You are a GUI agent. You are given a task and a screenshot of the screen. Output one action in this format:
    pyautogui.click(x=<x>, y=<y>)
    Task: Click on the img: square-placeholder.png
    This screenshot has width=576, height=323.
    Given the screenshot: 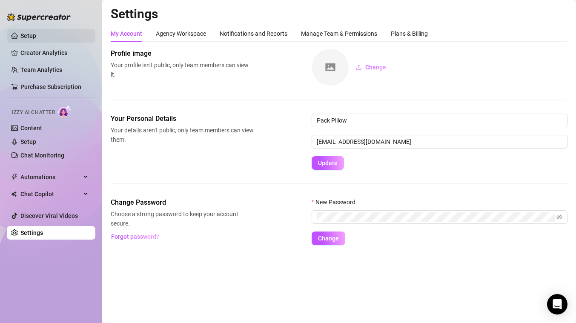 What is the action you would take?
    pyautogui.click(x=330, y=67)
    